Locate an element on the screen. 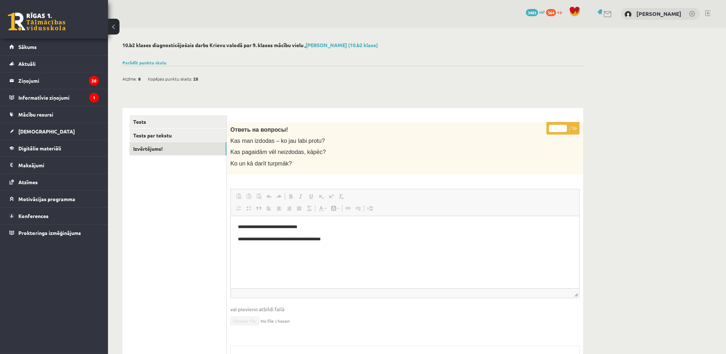 This screenshot has height=354, width=726. p: / 0p is located at coordinates (563, 128).